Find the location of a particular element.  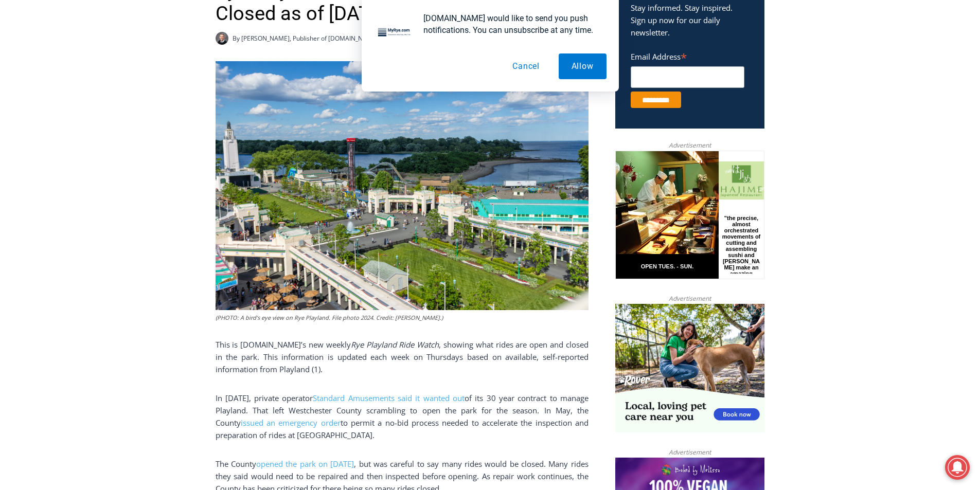

a: Standard Amusements said it wanted out is located at coordinates (388, 398).